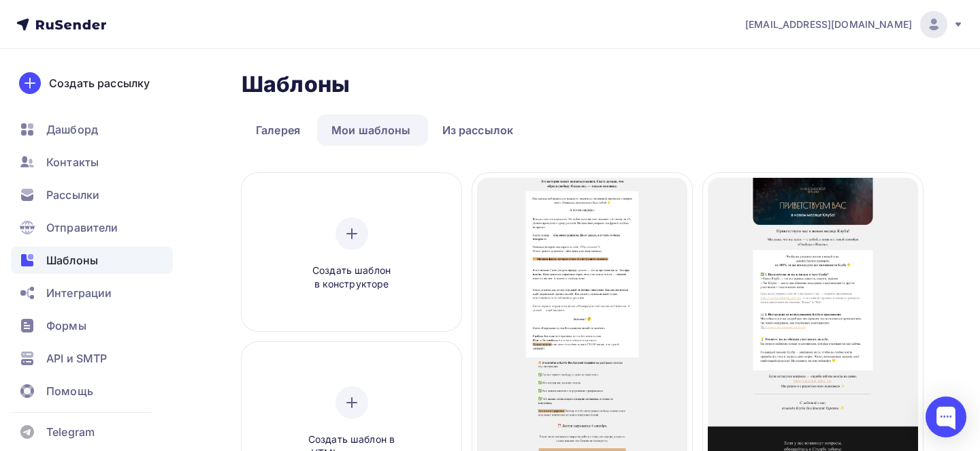  Describe the element at coordinates (371, 130) in the screenshot. I see `a: Мои шаблоны` at that location.